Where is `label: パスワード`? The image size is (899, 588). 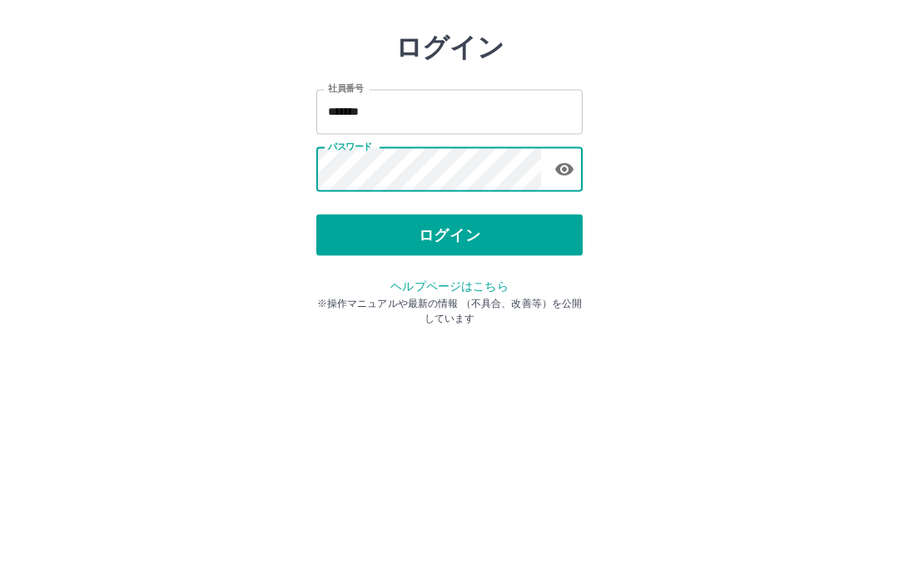 label: パスワード is located at coordinates (350, 219).